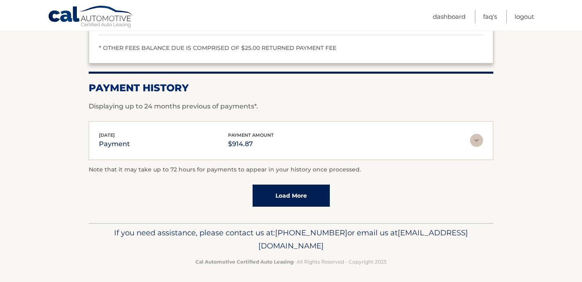  What do you see at coordinates (251, 135) in the screenshot?
I see `span: payment amount` at bounding box center [251, 135].